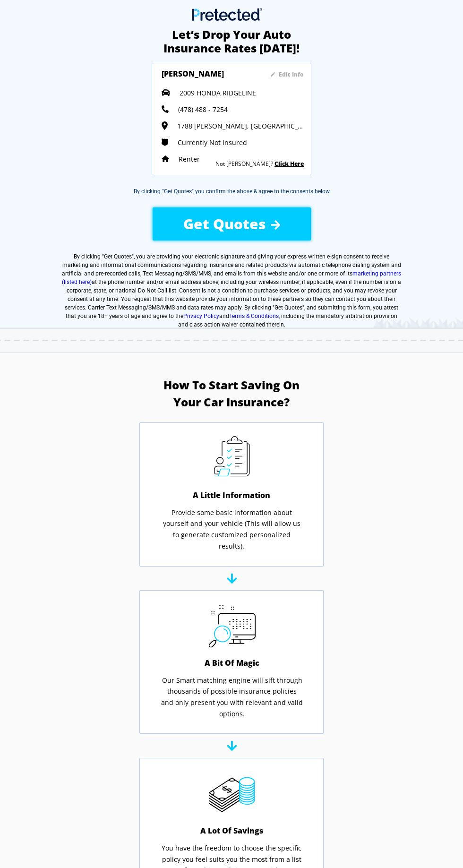 The width and height of the screenshot is (463, 868). Describe the element at coordinates (232, 529) in the screenshot. I see `p: Provide some basic information about yourself and your vehicle (This will allow us to generate cu...` at that location.